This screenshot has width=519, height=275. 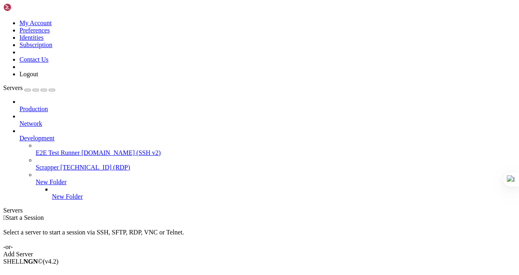 I want to click on a: Preferences, so click(x=34, y=30).